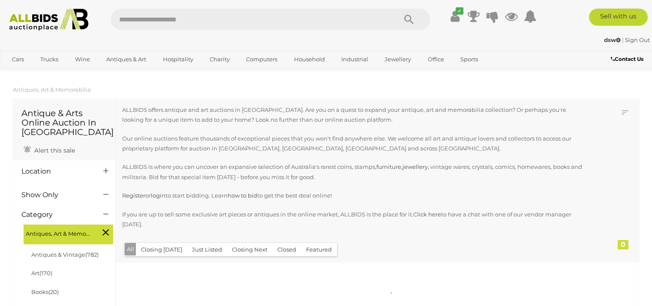 The image size is (652, 306). I want to click on b: Contact Us, so click(627, 59).